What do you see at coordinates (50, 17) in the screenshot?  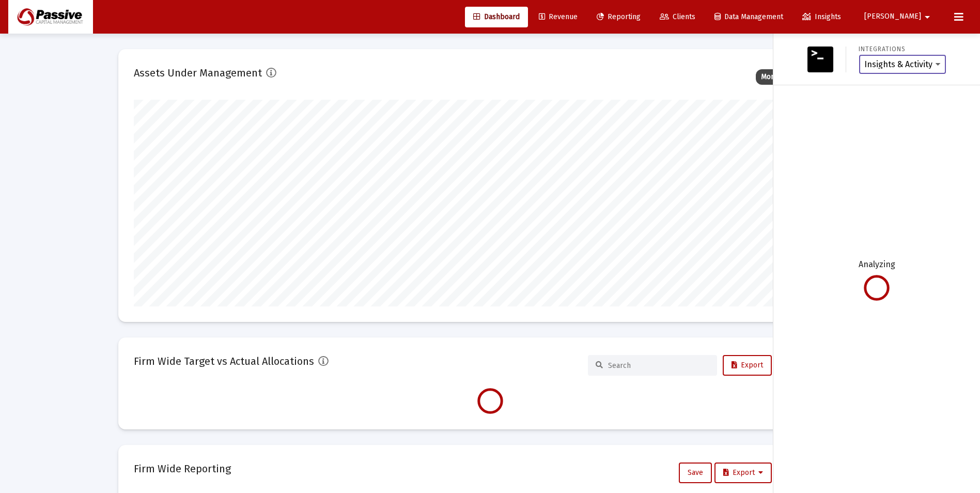 I see `img: Dashboard` at bounding box center [50, 17].